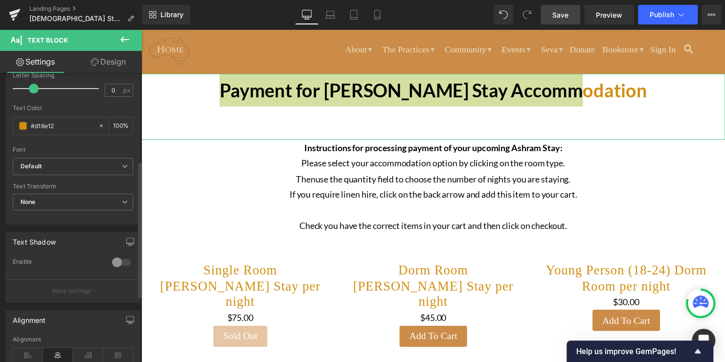 The width and height of the screenshot is (725, 362). I want to click on div: Text Color, so click(73, 108).